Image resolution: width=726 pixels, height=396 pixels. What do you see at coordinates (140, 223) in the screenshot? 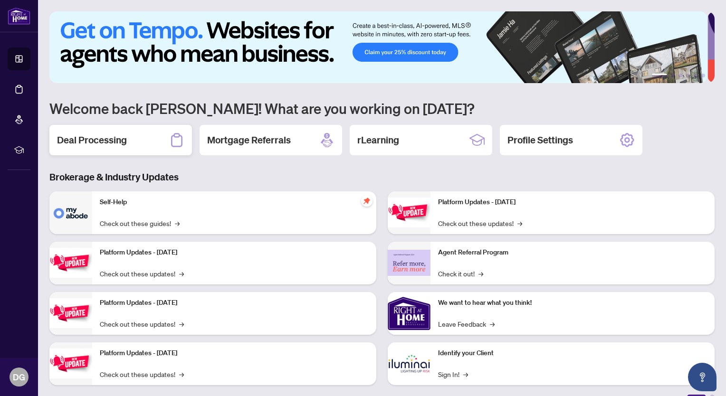
I see `a: Check out these guides!→` at bounding box center [140, 223].